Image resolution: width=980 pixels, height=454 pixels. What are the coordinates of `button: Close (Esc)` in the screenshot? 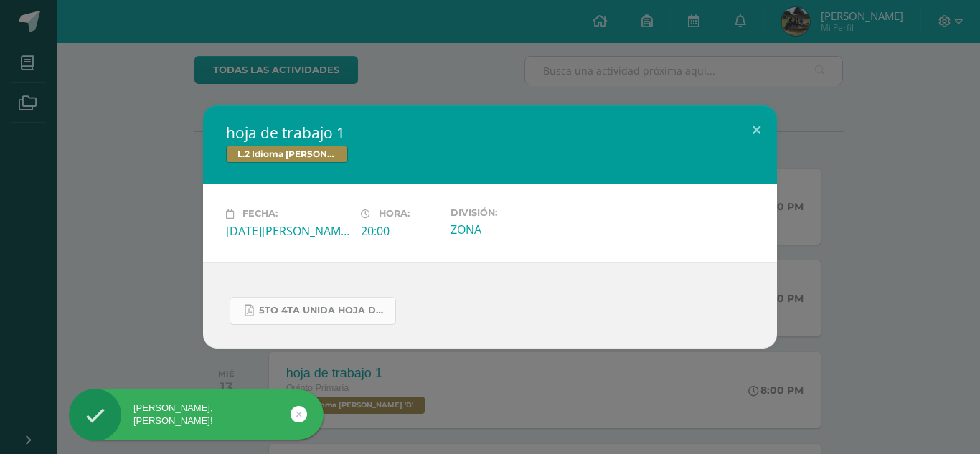 It's located at (756, 129).